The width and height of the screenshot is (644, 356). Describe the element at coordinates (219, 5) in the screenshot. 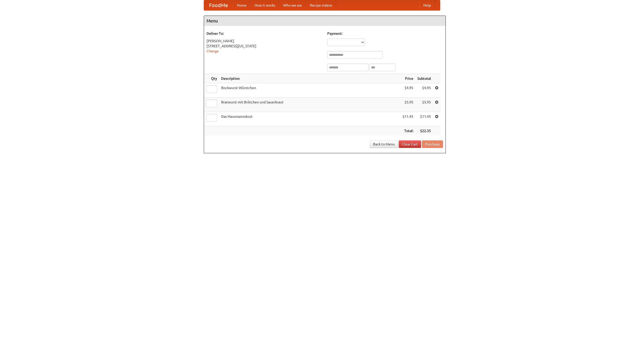

I see `a: FoodMe` at that location.